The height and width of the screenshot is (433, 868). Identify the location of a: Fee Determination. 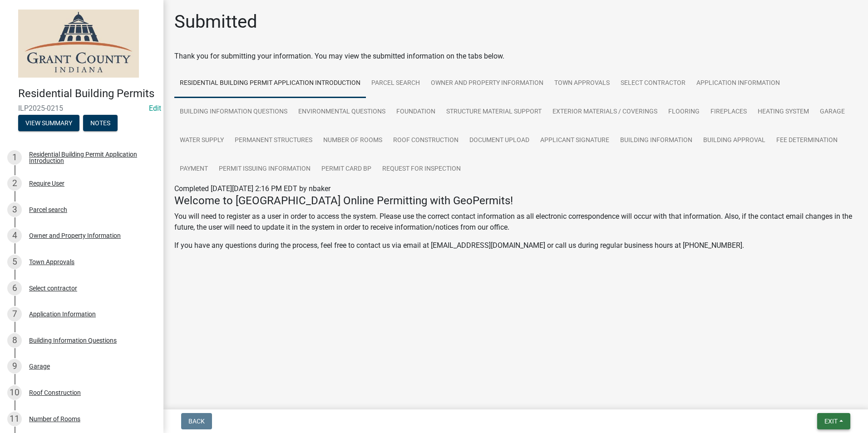
(807, 140).